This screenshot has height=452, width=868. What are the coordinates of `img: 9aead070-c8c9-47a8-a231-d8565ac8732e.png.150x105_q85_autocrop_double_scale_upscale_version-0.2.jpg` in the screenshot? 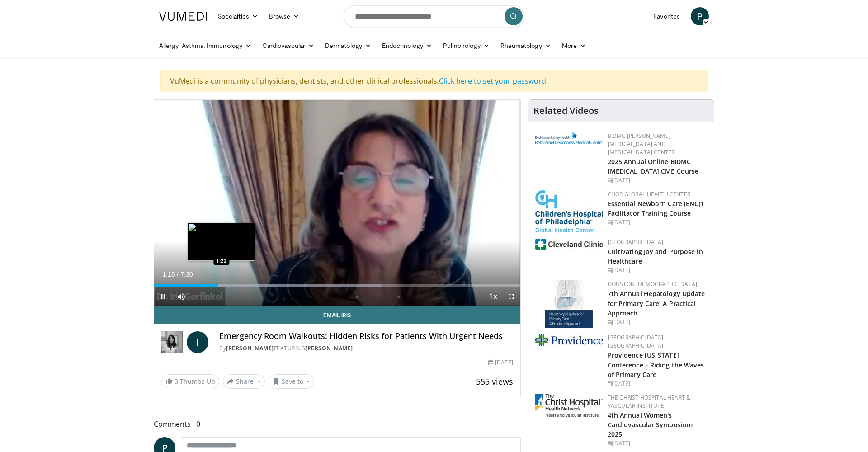 It's located at (569, 340).